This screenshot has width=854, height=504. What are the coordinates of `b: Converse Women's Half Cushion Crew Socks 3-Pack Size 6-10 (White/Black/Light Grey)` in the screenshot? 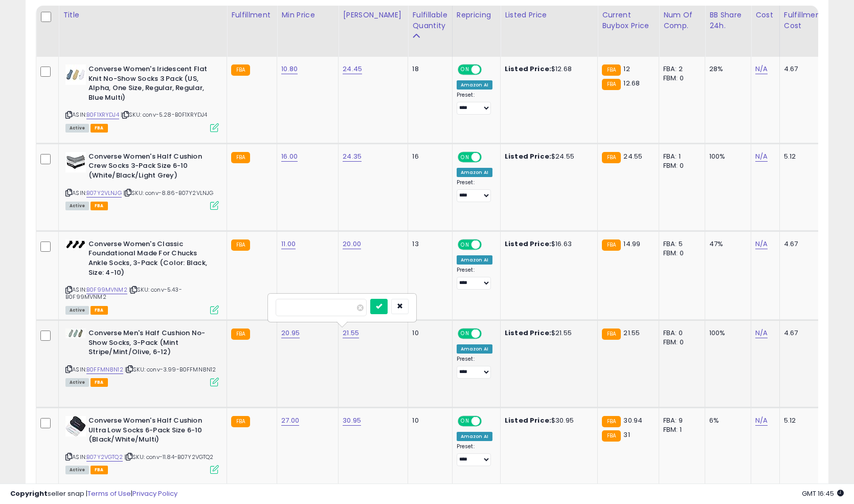 It's located at (150, 167).